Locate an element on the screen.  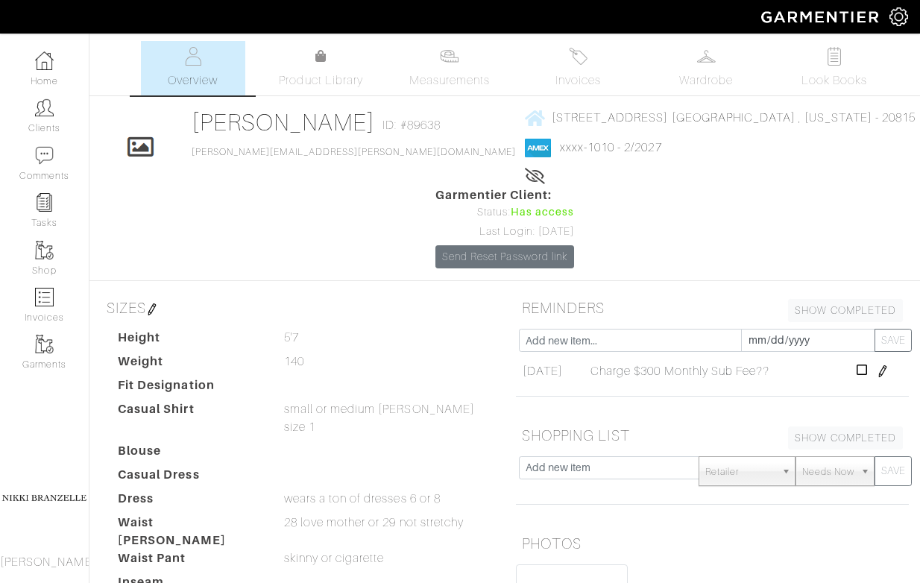
a: Invoices is located at coordinates (578, 68).